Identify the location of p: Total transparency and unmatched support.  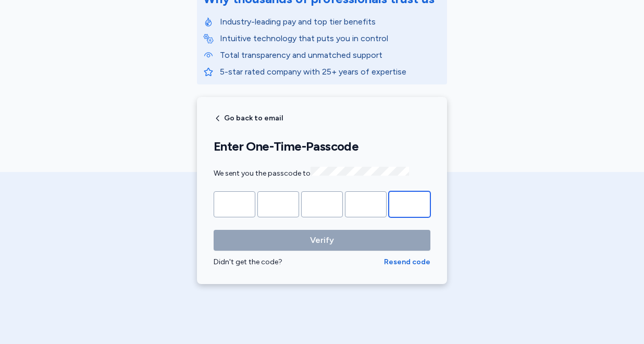
(331, 55).